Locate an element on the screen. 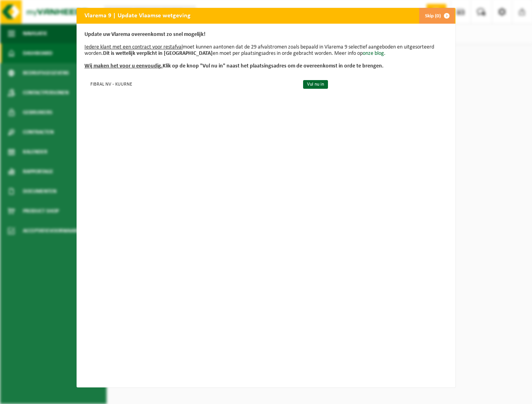 This screenshot has width=532, height=404. p: moet kunnen aantonen dat de 29 afvalstromen zoals bepaald in Vlarema 9 selectief aangeboden en ui... is located at coordinates (266, 50).